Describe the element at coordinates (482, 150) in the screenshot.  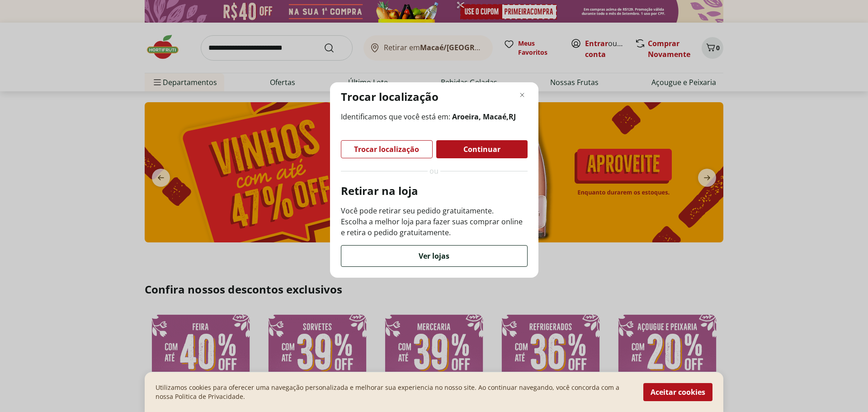
I see `button: Continuar` at that location.